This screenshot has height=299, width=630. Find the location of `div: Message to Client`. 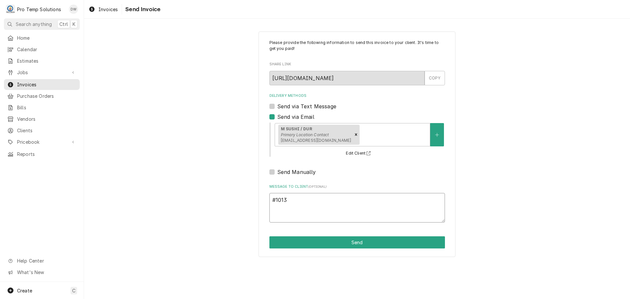

div: Message to Client is located at coordinates (357, 203).